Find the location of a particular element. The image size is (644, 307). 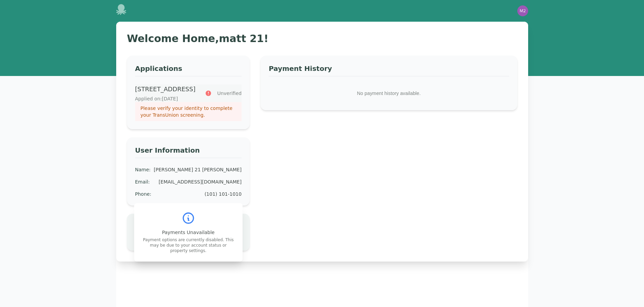

h3: Payment History is located at coordinates (388, 70).